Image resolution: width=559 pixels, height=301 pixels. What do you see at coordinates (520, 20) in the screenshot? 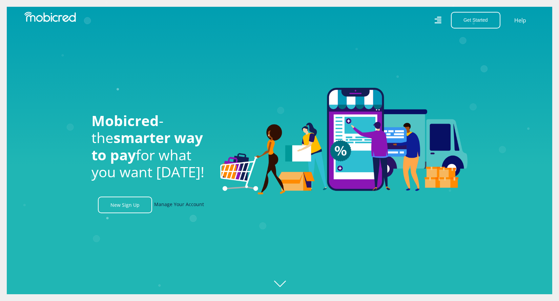
I see `a: Help` at bounding box center [520, 20].